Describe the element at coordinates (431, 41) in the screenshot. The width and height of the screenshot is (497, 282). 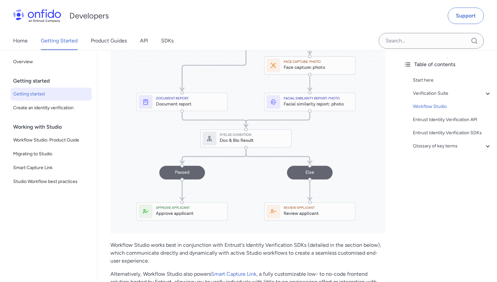
I see `input: Onfido search input field` at that location.